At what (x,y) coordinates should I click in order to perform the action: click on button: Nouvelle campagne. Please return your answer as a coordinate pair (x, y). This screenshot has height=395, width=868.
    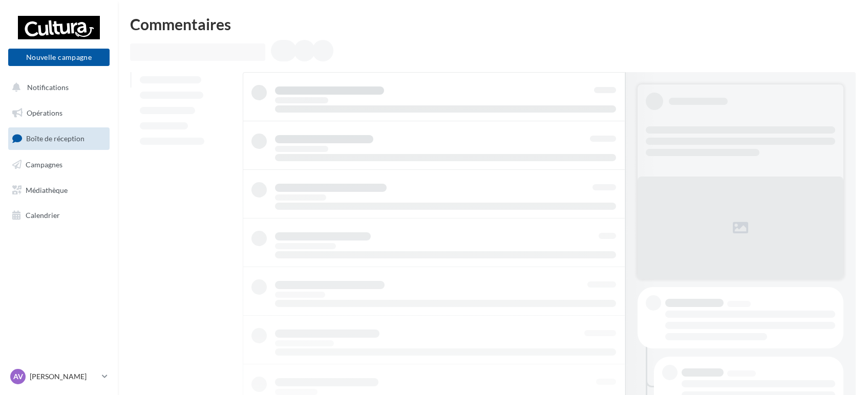
    Looking at the image, I should click on (59, 57).